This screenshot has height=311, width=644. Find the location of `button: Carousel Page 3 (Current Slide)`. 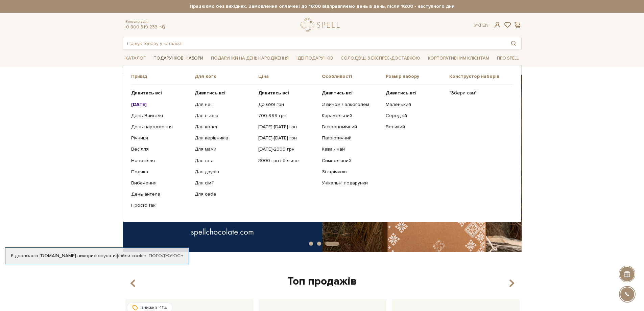

button: Carousel Page 3 (Current Slide) is located at coordinates (332, 243).